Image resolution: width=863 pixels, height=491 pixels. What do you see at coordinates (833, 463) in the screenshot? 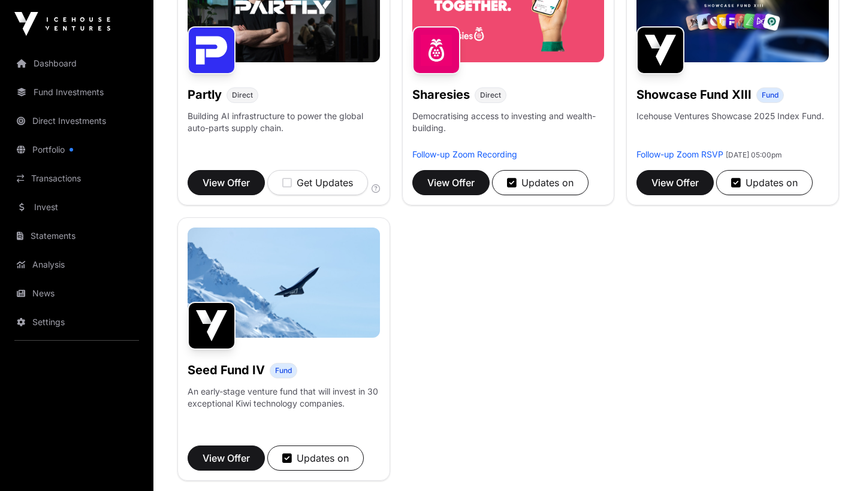
I see `div: Chat Widget` at bounding box center [833, 463].